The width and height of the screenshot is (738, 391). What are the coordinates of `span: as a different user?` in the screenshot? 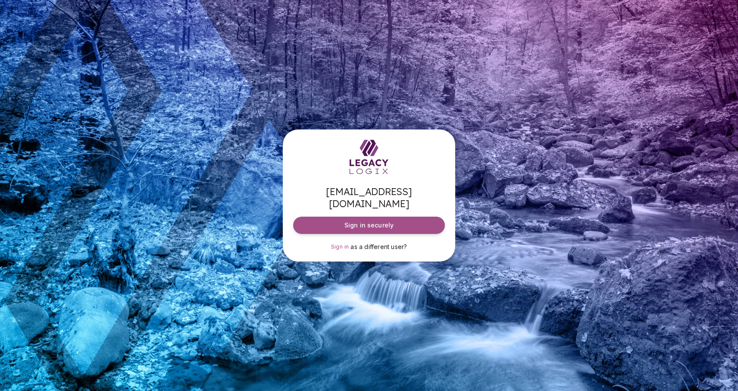 It's located at (379, 246).